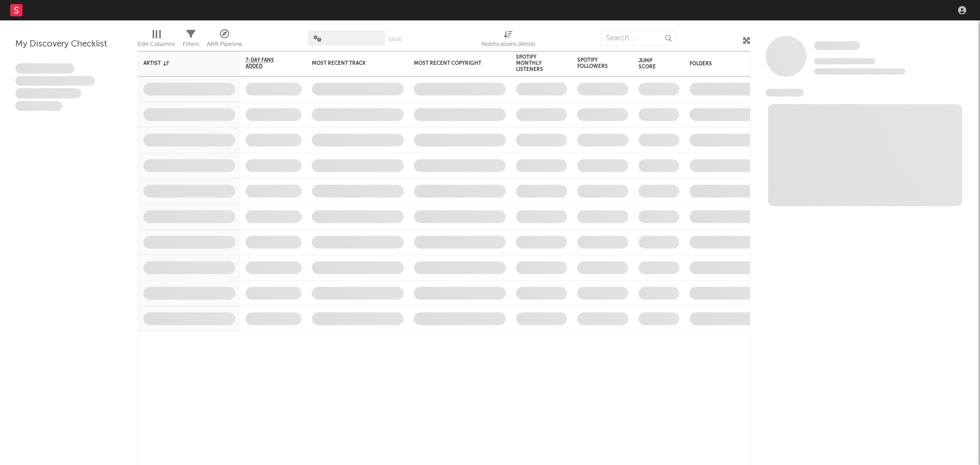 This screenshot has width=980, height=465. I want to click on span: 0 fans last week, so click(860, 72).